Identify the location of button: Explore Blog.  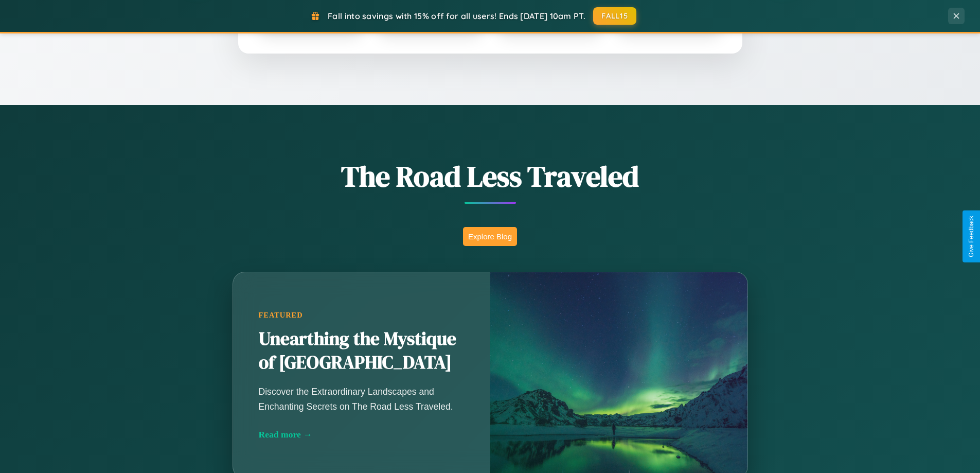
(490, 236).